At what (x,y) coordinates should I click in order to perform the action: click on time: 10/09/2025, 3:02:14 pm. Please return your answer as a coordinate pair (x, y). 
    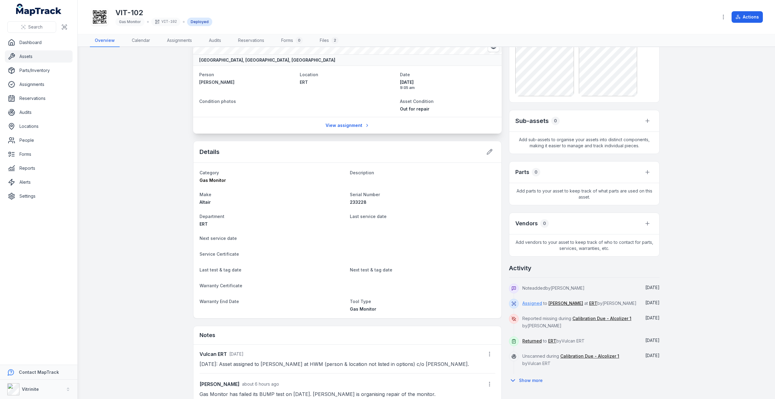
    Looking at the image, I should click on (652, 318).